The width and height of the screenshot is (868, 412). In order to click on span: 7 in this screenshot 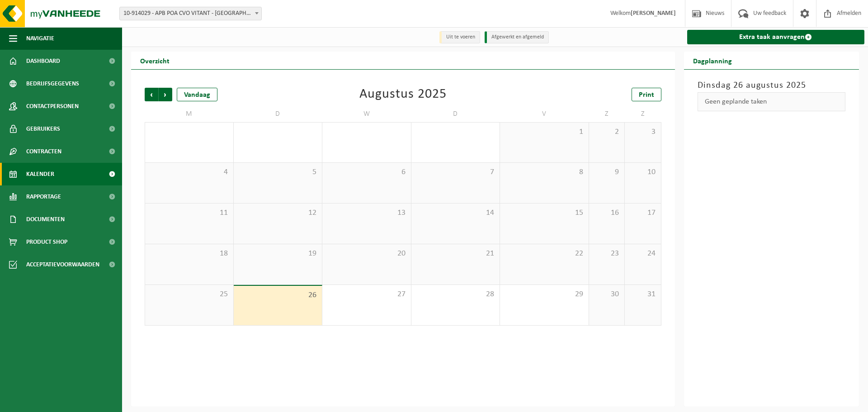, I will do `click(456, 173)`.